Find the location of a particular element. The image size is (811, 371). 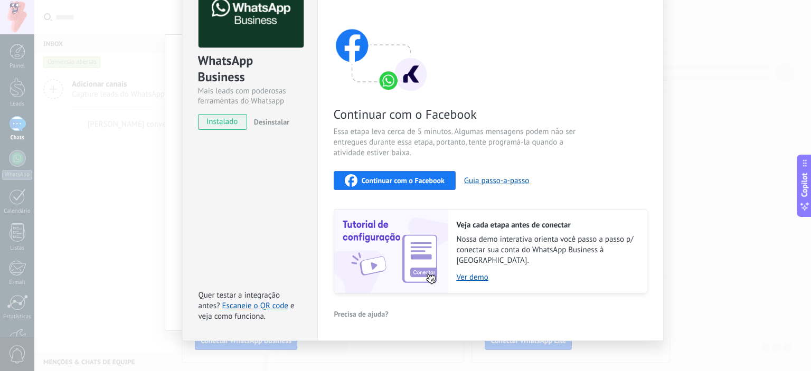

button: Precisa de ajuda? is located at coordinates (361, 314).